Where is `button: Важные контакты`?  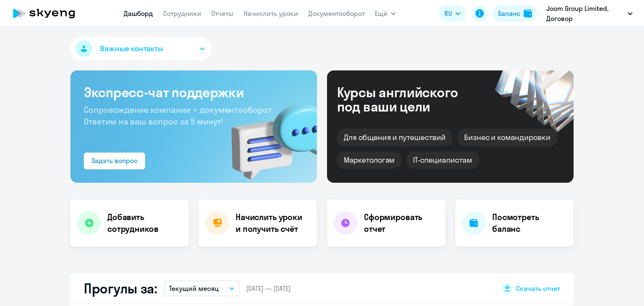 button: Важные контакты is located at coordinates (141, 48).